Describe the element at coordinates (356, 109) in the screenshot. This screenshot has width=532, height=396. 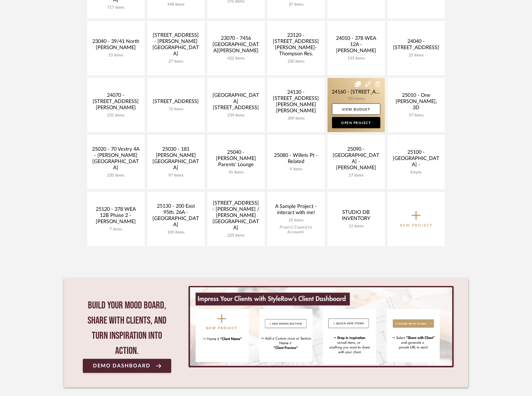
I see `a: View Budget` at that location.